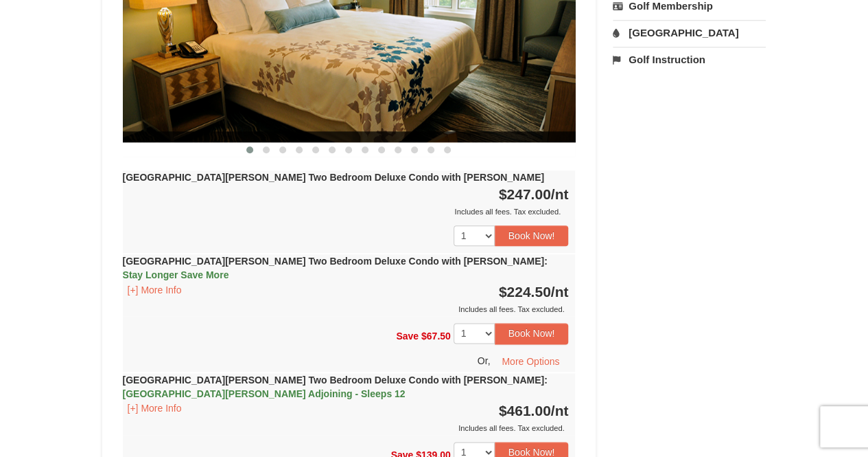  What do you see at coordinates (525, 291) in the screenshot?
I see `span: $224.50` at bounding box center [525, 291].